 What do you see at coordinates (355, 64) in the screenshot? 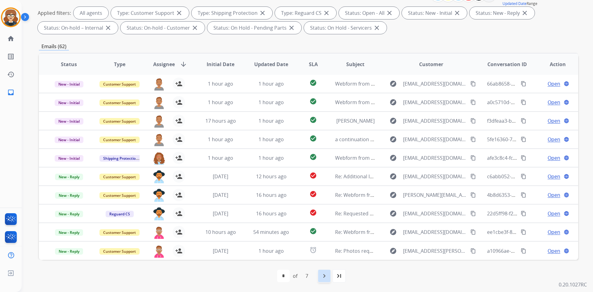
I see `span: Subject` at bounding box center [355, 64].